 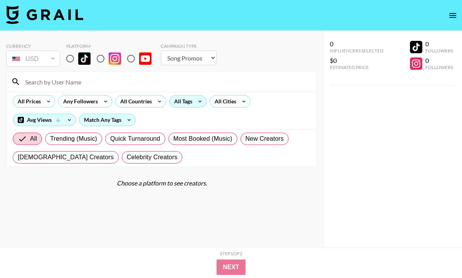 What do you see at coordinates (453, 15) in the screenshot?
I see `button: open drawer` at bounding box center [453, 15].